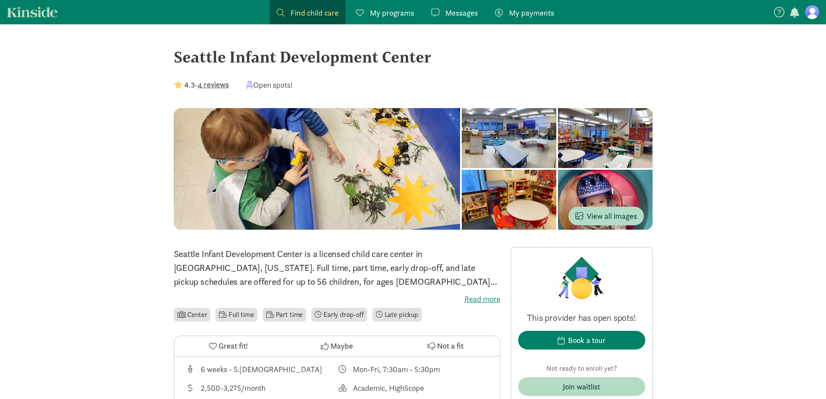  Describe the element at coordinates (342, 345) in the screenshot. I see `span: Maybe` at that location.